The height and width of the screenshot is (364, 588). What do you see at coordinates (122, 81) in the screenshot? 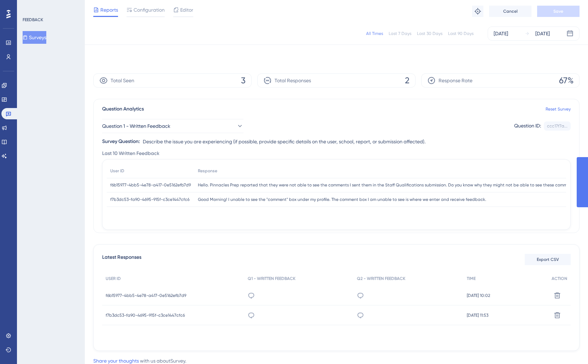
I see `span: Total Seen` at bounding box center [122, 81].